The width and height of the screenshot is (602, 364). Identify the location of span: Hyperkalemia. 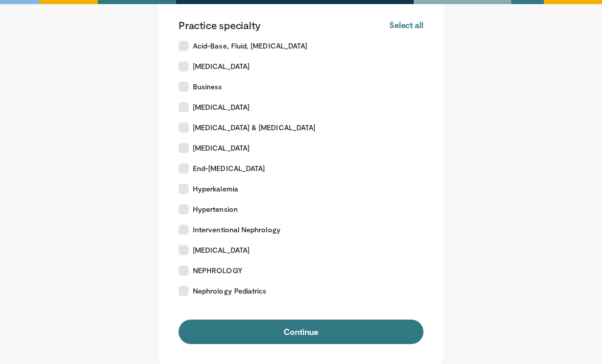
(216, 189).